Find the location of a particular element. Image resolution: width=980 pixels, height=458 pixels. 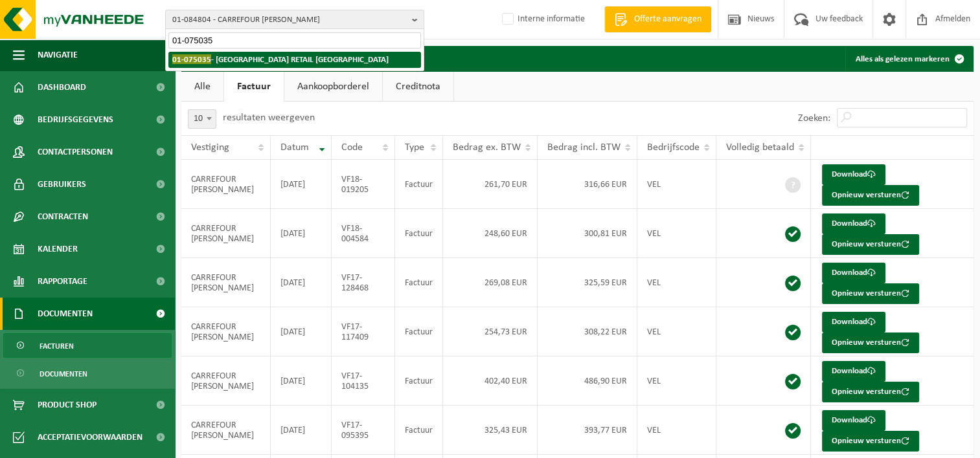

span: Type is located at coordinates (415, 147).